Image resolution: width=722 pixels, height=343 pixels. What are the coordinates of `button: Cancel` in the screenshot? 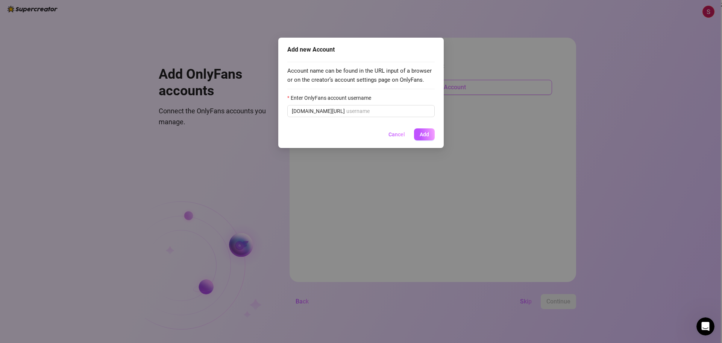 It's located at (397, 134).